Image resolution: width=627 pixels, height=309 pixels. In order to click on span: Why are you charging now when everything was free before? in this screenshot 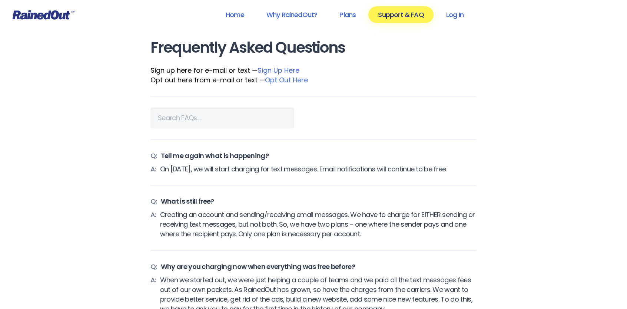, I will do `click(258, 267)`.